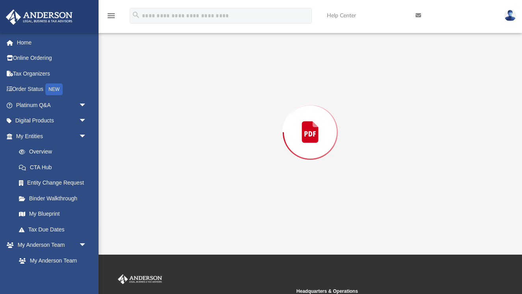 The image size is (522, 294). I want to click on a: Online Ordering, so click(52, 58).